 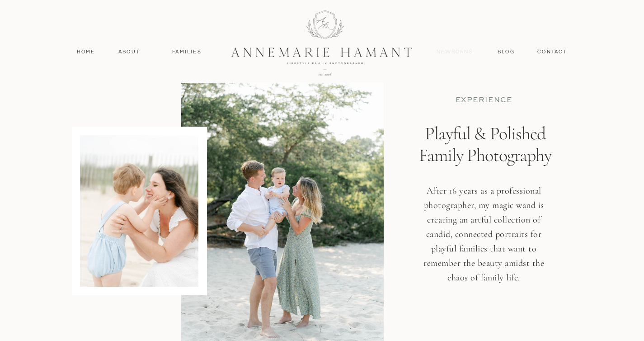 I want to click on a: Newborns, so click(x=455, y=52).